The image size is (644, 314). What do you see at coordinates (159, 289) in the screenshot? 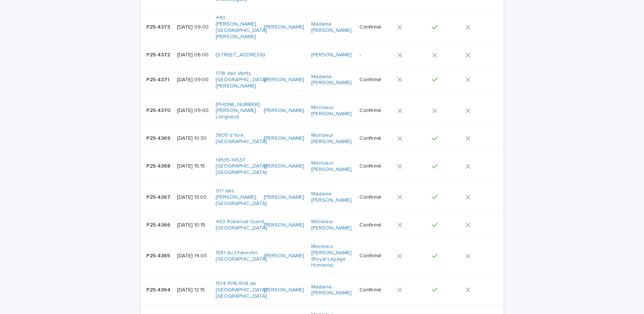
I see `p: P25-4364` at bounding box center [159, 289].